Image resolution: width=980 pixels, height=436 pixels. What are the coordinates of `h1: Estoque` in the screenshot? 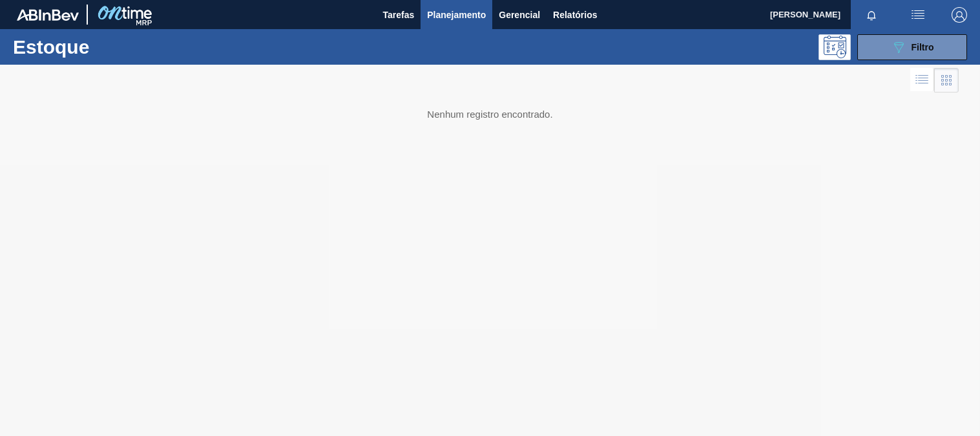 It's located at (105, 46).